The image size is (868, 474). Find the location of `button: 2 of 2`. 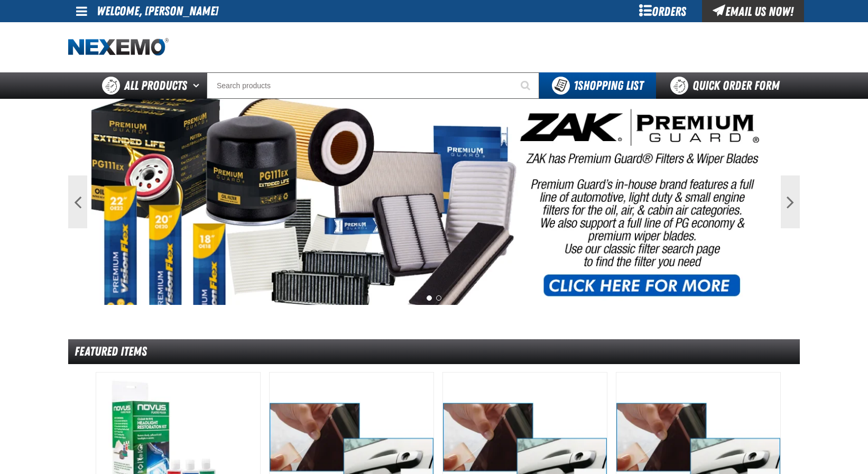

button: 2 of 2 is located at coordinates (438, 298).